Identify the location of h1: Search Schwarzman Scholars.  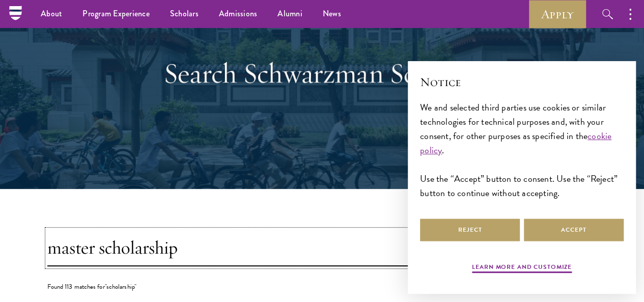
(322, 73).